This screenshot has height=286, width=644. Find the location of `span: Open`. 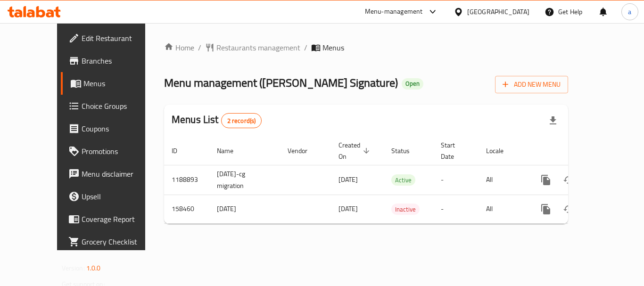

span: Open is located at coordinates (413, 83).